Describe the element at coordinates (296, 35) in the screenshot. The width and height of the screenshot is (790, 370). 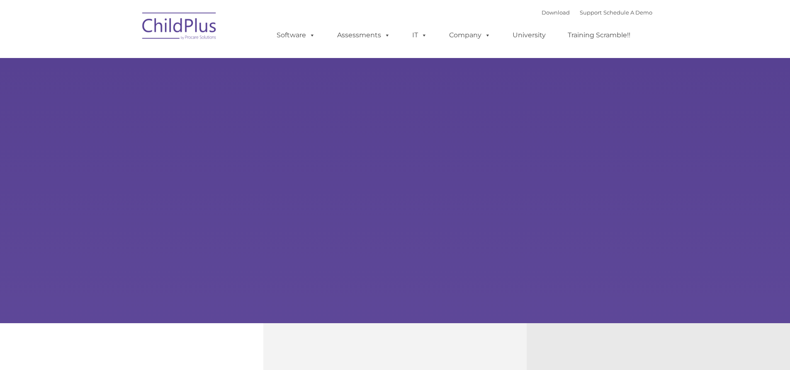
I see `a: Software` at that location.